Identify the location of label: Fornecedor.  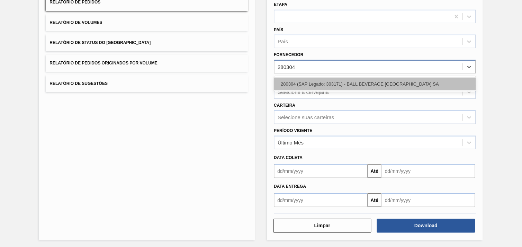
(289, 55).